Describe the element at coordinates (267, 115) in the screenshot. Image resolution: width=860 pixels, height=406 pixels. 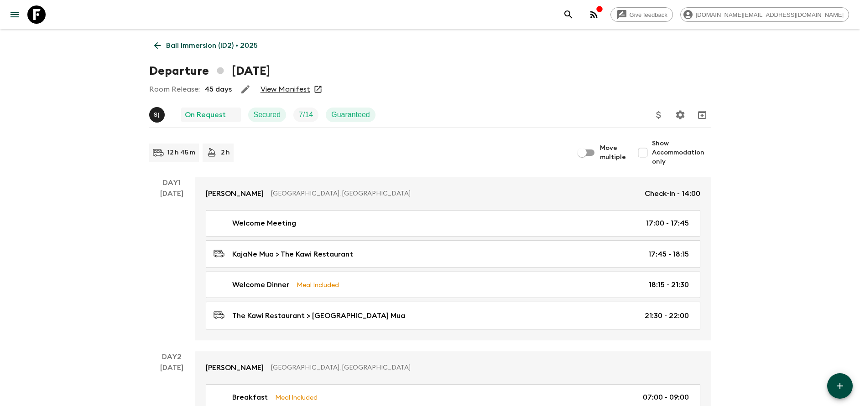
I see `div: Secured` at that location.